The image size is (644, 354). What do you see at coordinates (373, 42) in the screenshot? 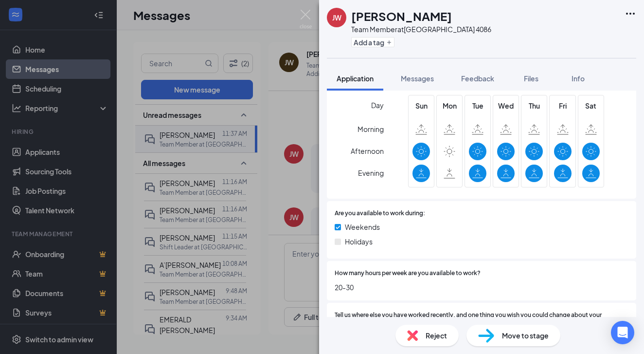
I see `button: PlusAdd a tag` at bounding box center [373, 42].